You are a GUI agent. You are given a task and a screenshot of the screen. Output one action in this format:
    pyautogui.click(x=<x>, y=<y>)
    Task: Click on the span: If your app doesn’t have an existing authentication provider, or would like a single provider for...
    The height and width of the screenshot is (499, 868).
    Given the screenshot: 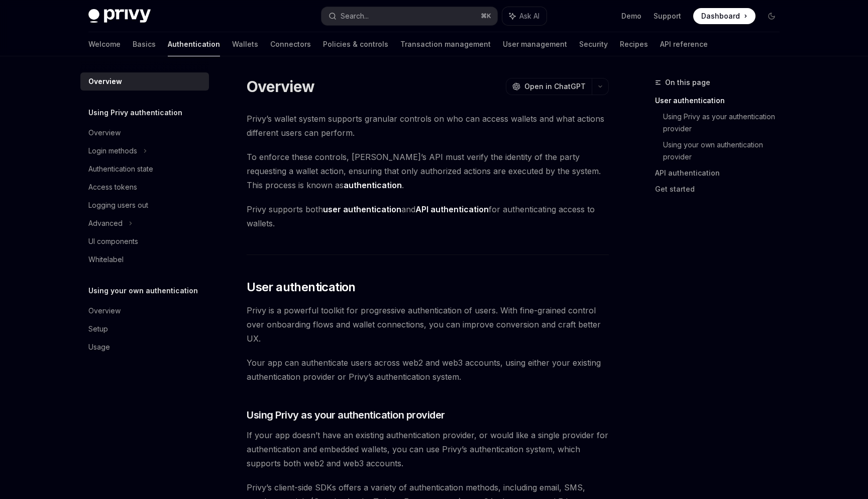 What is the action you would take?
    pyautogui.click(x=428, y=449)
    